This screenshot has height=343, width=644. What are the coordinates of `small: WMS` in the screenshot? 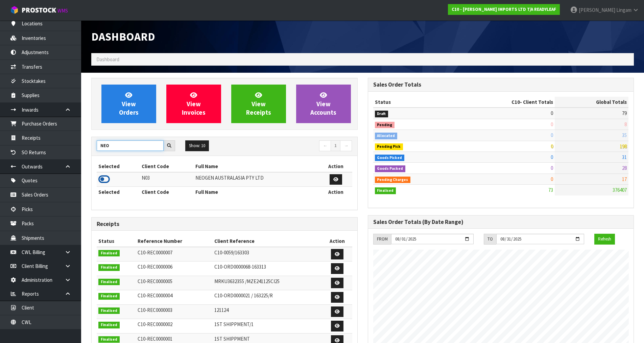 It's located at (62, 10).